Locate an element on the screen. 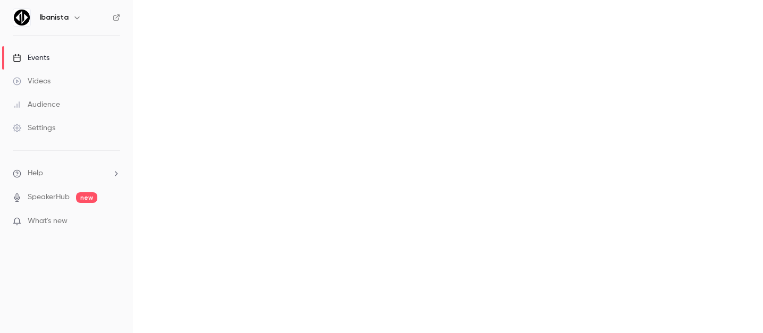 This screenshot has width=763, height=333. span: new is located at coordinates (87, 198).